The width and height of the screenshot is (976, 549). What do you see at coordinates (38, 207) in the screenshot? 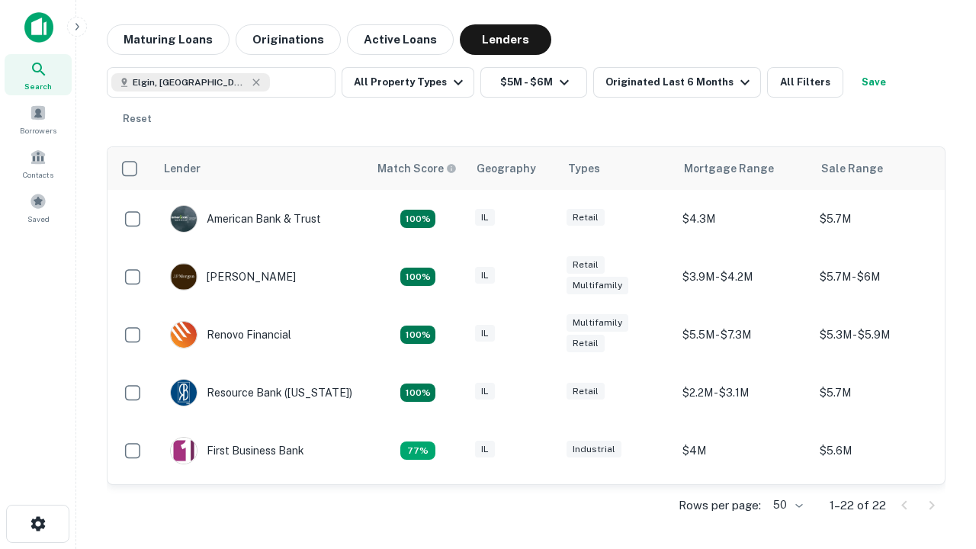
I see `div: Saved` at bounding box center [38, 207].